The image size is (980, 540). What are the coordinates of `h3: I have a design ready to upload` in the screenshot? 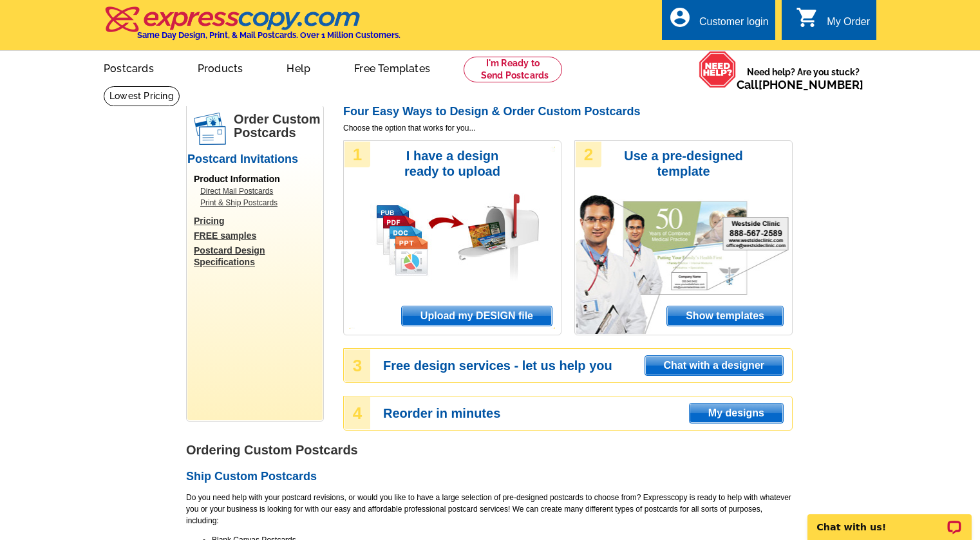 It's located at (452, 164).